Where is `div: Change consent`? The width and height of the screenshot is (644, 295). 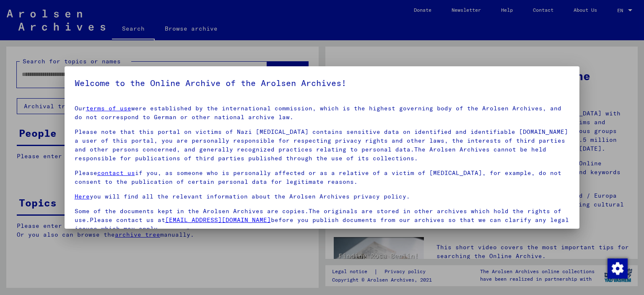
div: Change consent is located at coordinates (617, 268).